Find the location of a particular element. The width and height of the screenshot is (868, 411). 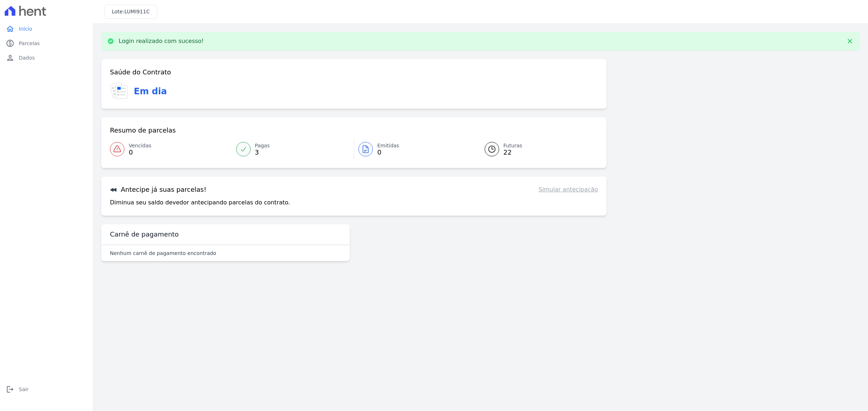

h3: Saúde do Contrato is located at coordinates (141, 72).